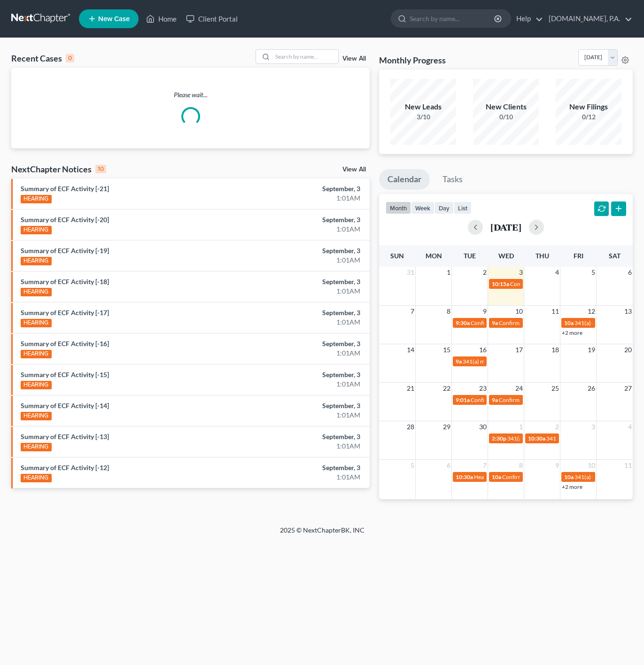 The height and width of the screenshot is (665, 644). I want to click on a: Summary of ECF Activity [-21], so click(65, 188).